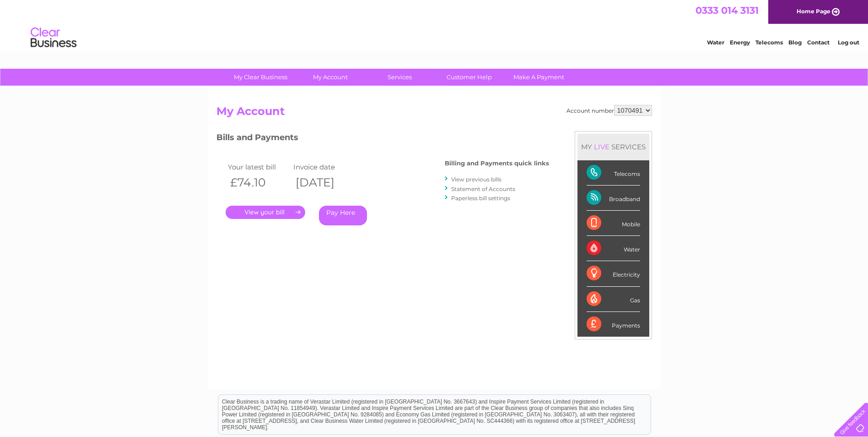 The height and width of the screenshot is (437, 868). I want to click on a: Contact, so click(818, 42).